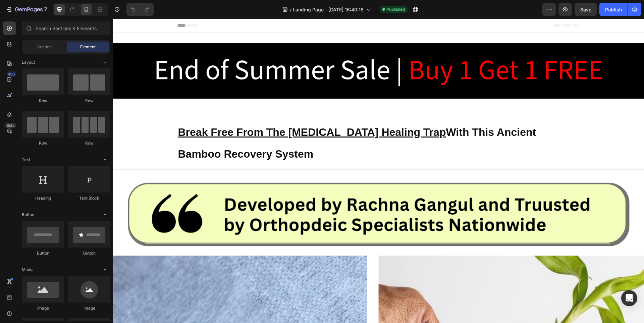 Image resolution: width=644 pixels, height=323 pixels. I want to click on span: Published, so click(395, 10).